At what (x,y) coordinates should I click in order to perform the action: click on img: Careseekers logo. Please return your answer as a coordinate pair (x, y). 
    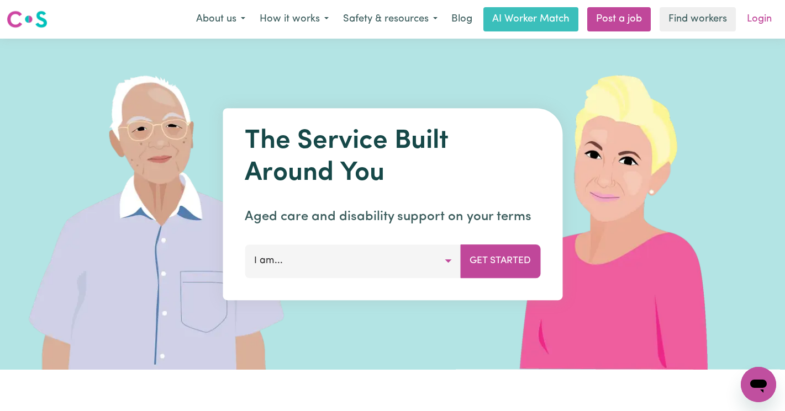
    Looking at the image, I should click on (27, 19).